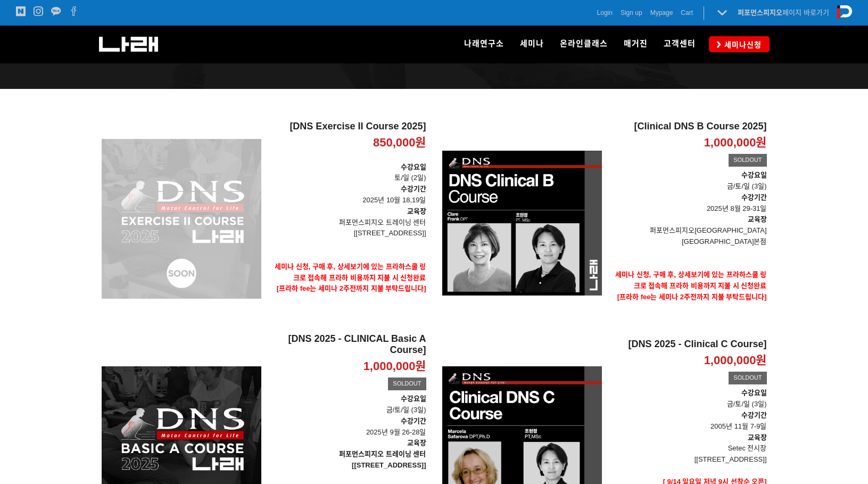 The image size is (868, 484). Describe the element at coordinates (687, 203) in the screenshot. I see `p: 2025년 8월 29-31일` at that location.